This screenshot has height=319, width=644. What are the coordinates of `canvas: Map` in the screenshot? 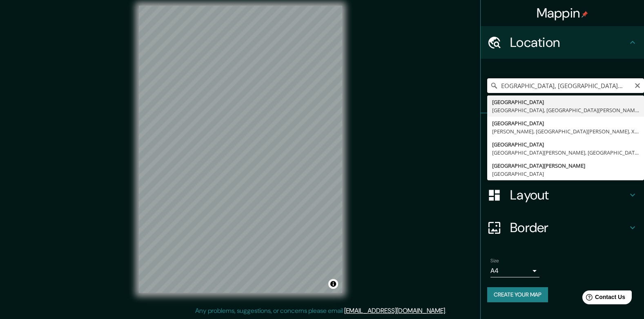 It's located at (241, 150).